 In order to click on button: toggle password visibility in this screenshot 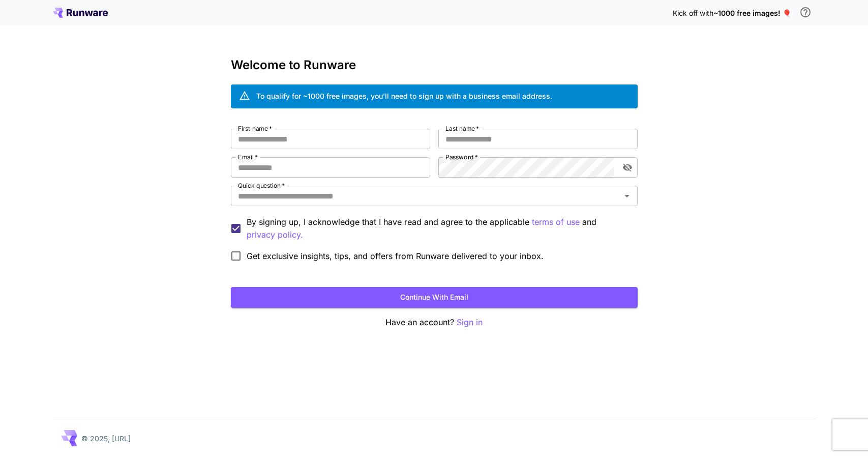, I will do `click(628, 167)`.